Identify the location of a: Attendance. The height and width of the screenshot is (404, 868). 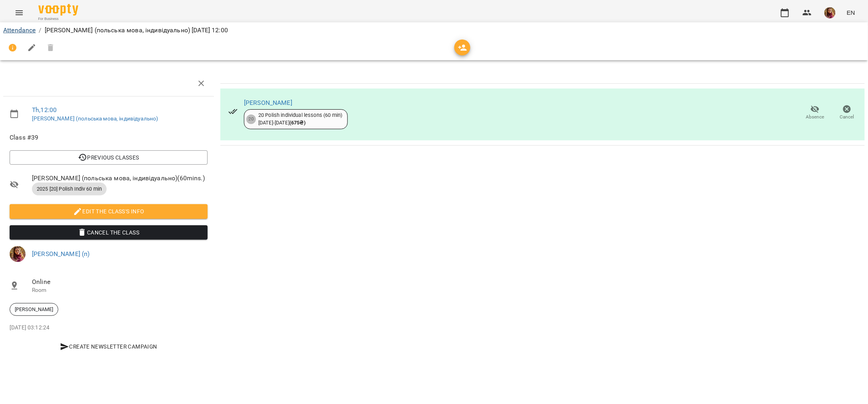
(19, 30).